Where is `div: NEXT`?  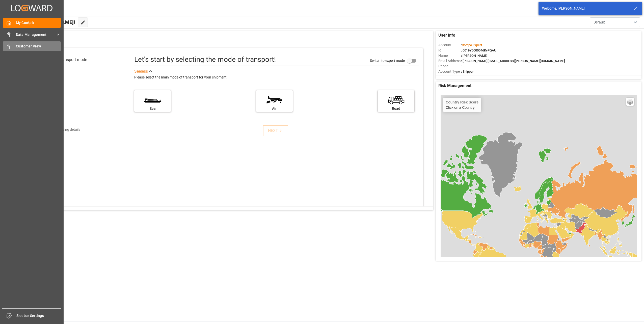 div: NEXT is located at coordinates (276, 131).